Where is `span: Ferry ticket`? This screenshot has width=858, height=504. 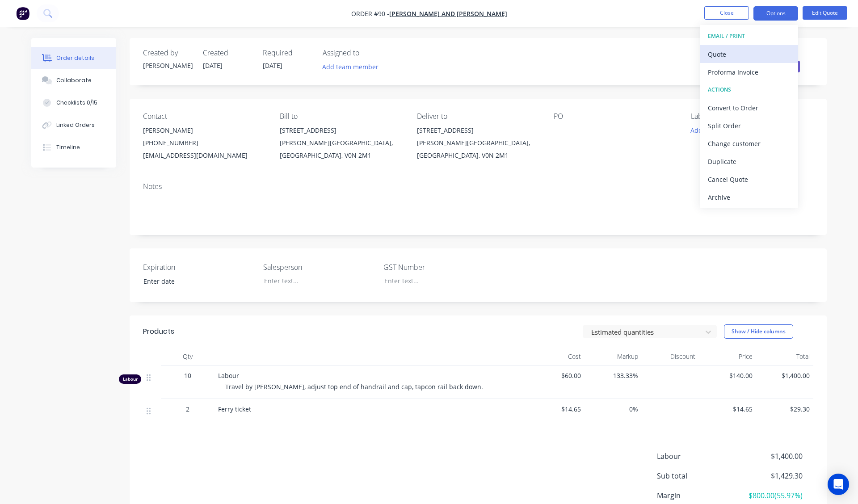 span: Ferry ticket is located at coordinates (234, 409).